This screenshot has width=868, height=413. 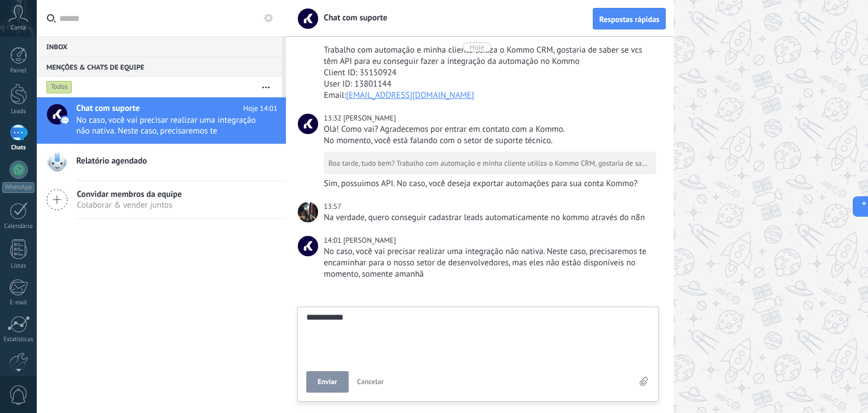 I want to click on span: Hoje 14:01, so click(x=261, y=109).